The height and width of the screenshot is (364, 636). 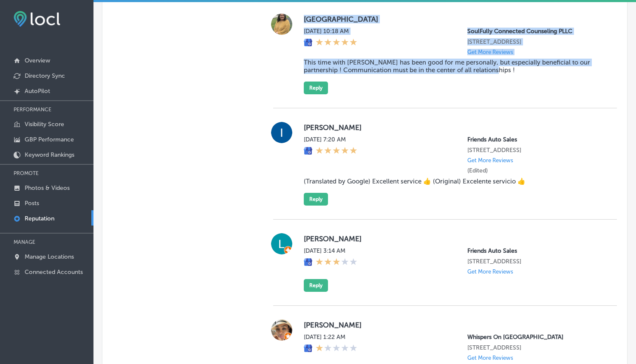 What do you see at coordinates (535, 42) in the screenshot?
I see `p: 401 N. Main Street Suite 106` at bounding box center [535, 42].